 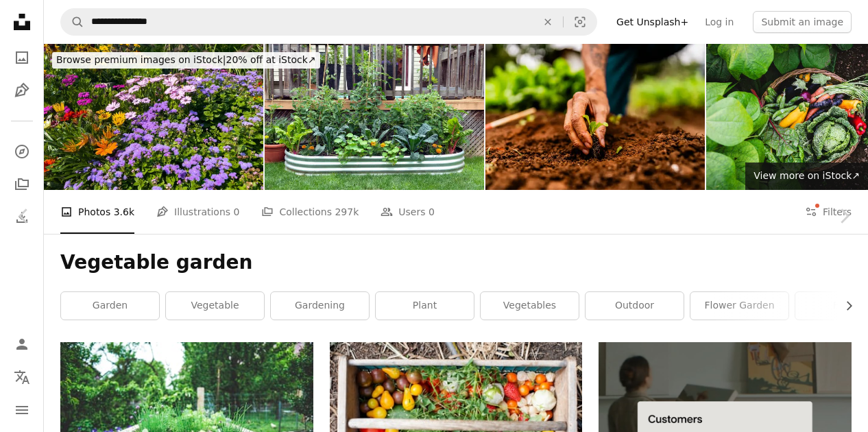 I want to click on a: View more on iStock↗, so click(x=806, y=176).